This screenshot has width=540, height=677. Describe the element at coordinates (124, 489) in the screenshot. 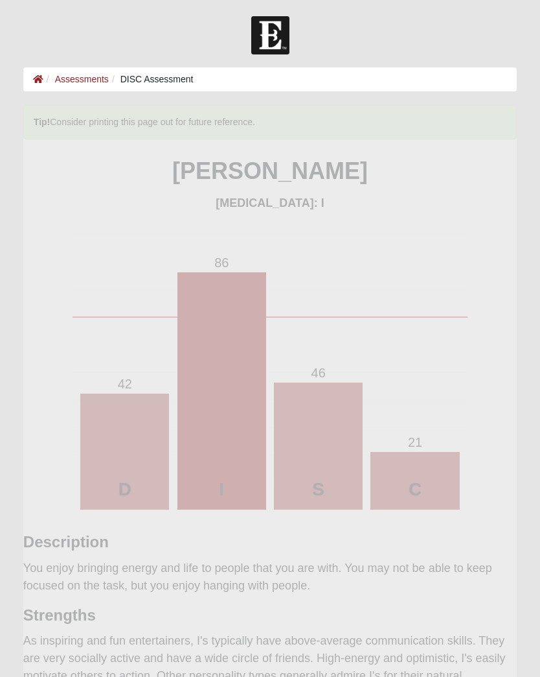

I see `div: D` at that location.